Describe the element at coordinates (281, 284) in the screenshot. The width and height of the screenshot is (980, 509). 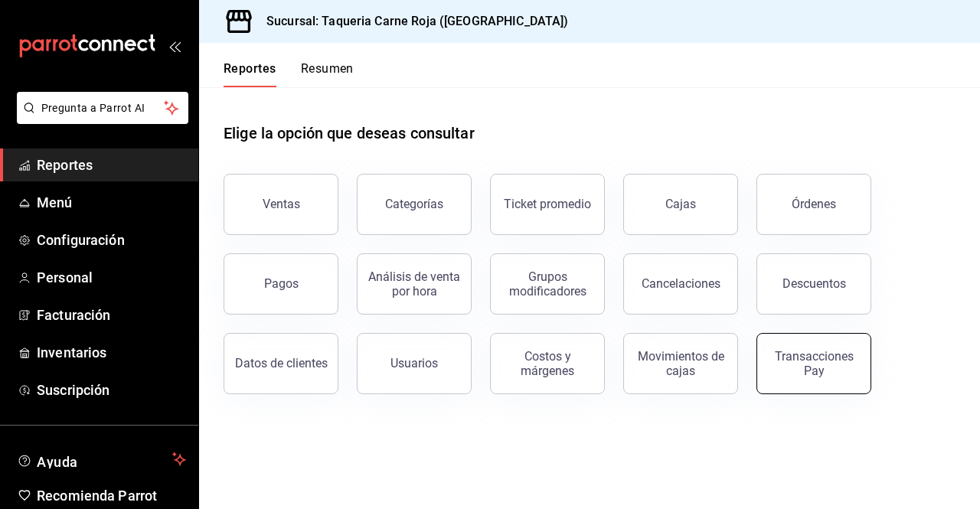
I see `button: Pagos` at that location.